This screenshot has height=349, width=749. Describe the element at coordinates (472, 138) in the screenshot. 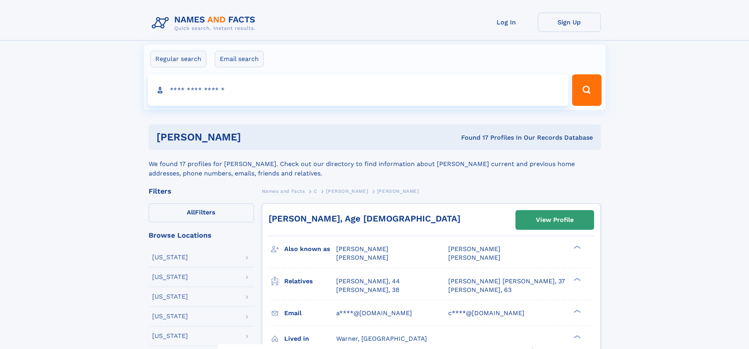

I see `div: Found 17 Profiles In Our Records Database` at that location.